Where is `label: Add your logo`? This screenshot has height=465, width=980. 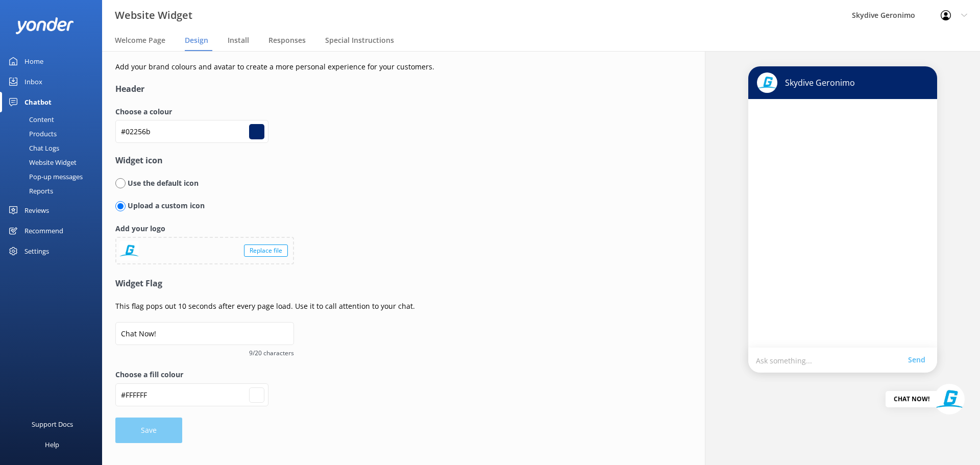 label: Add your logo is located at coordinates (205, 229).